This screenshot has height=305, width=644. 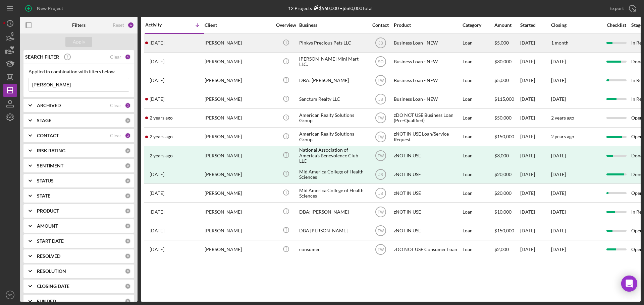 What do you see at coordinates (48, 211) in the screenshot?
I see `b: PRODUCT` at bounding box center [48, 211].